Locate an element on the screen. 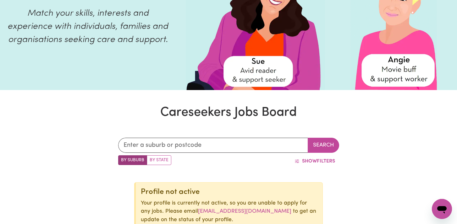 This screenshot has width=457, height=224. label: Search by suburb/post code is located at coordinates (133, 160).